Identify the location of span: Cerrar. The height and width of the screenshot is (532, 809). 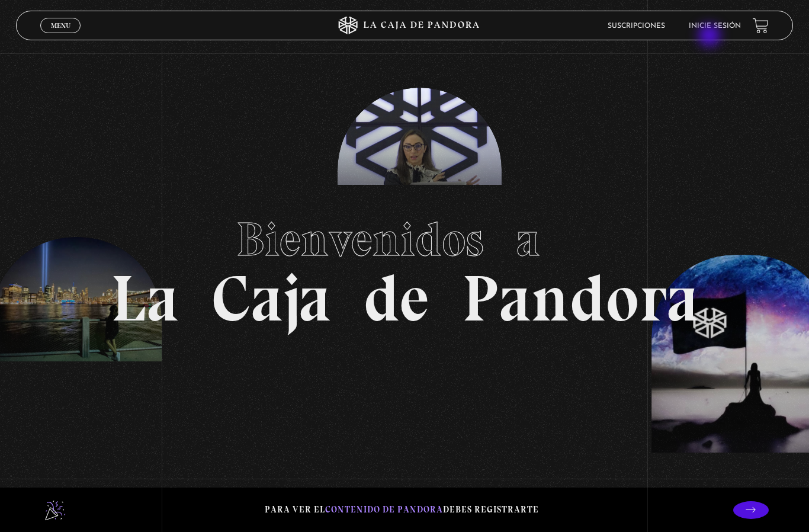
(60, 36).